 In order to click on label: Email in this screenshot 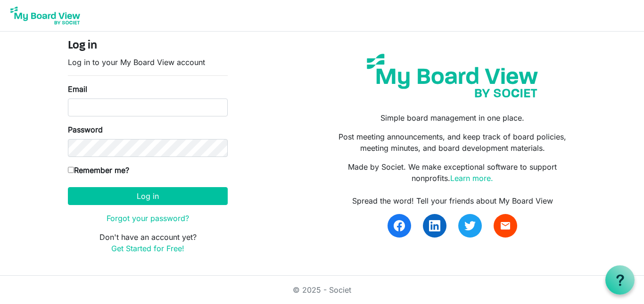, I will do `click(77, 89)`.